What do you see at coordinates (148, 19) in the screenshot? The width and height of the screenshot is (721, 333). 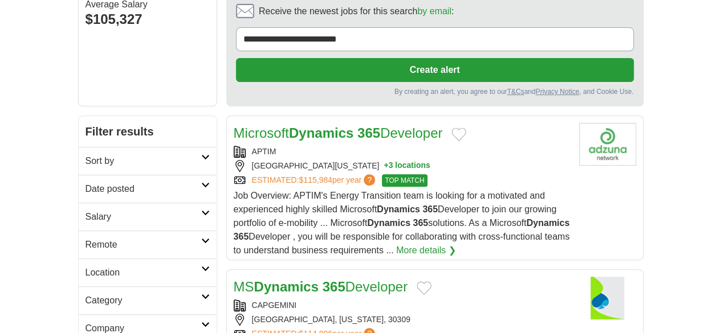 I see `div: $105,327` at bounding box center [148, 19].